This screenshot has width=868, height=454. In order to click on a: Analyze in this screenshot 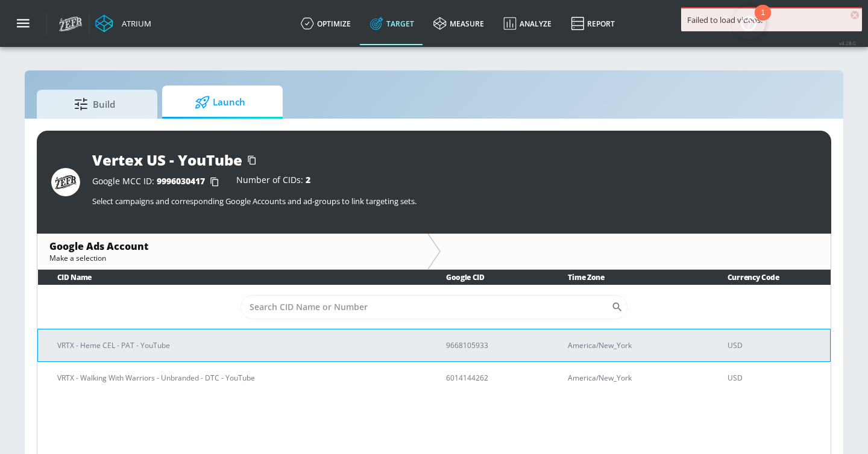, I will do `click(528, 23)`.